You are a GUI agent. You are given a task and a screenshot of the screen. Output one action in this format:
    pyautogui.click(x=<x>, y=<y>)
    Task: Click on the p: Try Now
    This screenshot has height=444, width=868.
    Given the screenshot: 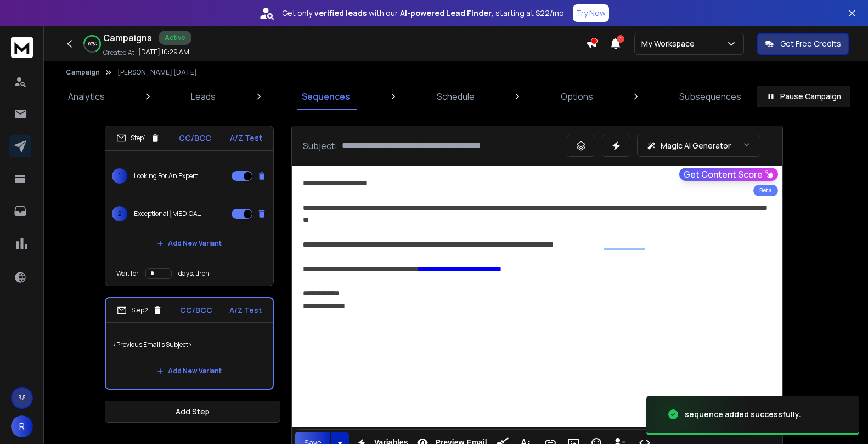 What is the action you would take?
    pyautogui.click(x=591, y=13)
    